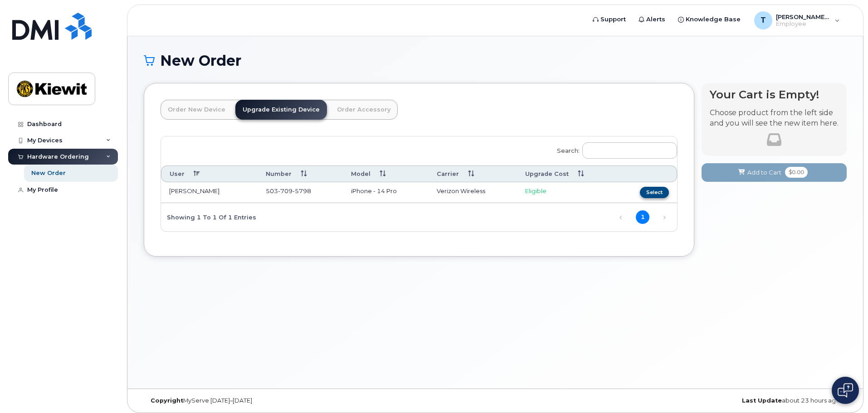 The height and width of the screenshot is (413, 868). I want to click on button: Add to Cart $0.00, so click(774, 172).